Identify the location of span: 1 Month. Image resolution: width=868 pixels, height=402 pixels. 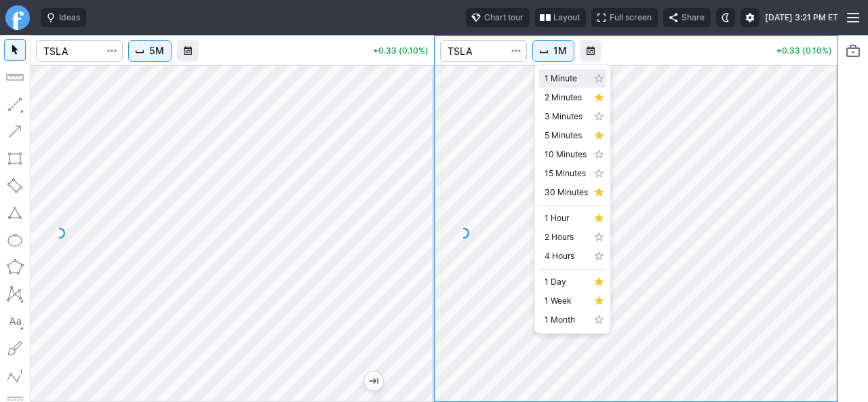
(566, 320).